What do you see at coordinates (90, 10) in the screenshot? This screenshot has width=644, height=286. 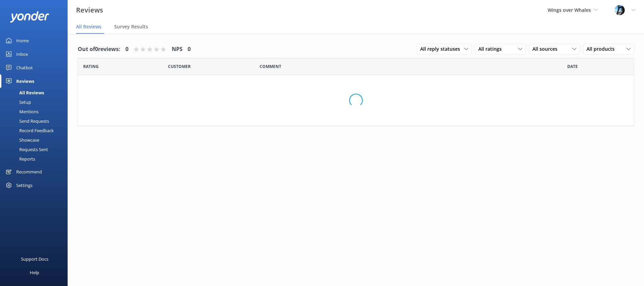 I see `h3: Reviews` at bounding box center [90, 10].